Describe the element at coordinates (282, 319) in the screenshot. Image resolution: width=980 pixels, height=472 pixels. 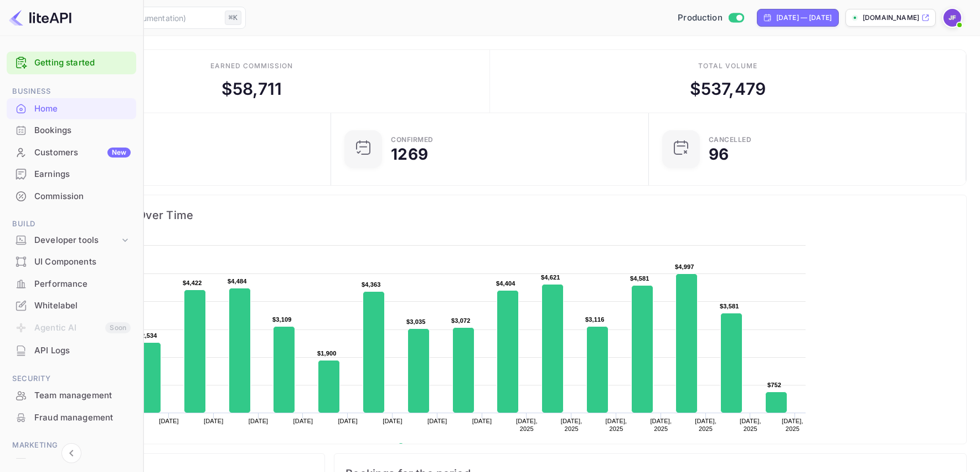
I see `text: $3,109` at that location.